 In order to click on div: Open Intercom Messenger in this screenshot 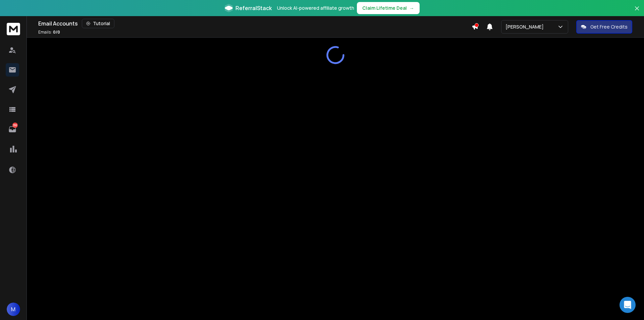, I will do `click(627, 305)`.